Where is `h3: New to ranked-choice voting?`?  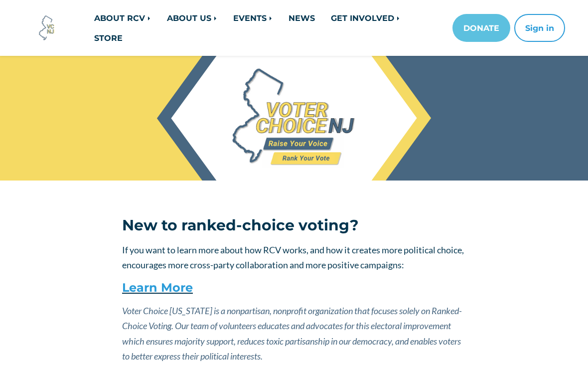 h3: New to ranked-choice voting? is located at coordinates (294, 225).